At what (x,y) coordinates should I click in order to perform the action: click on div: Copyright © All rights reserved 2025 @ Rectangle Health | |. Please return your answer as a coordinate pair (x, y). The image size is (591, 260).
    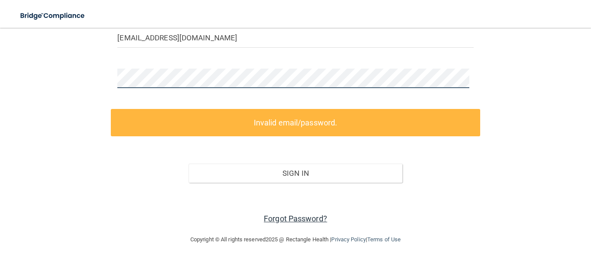
    Looking at the image, I should click on (296, 240).